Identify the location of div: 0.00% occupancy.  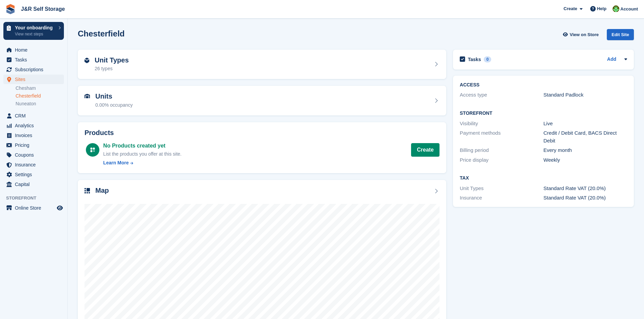
(114, 105).